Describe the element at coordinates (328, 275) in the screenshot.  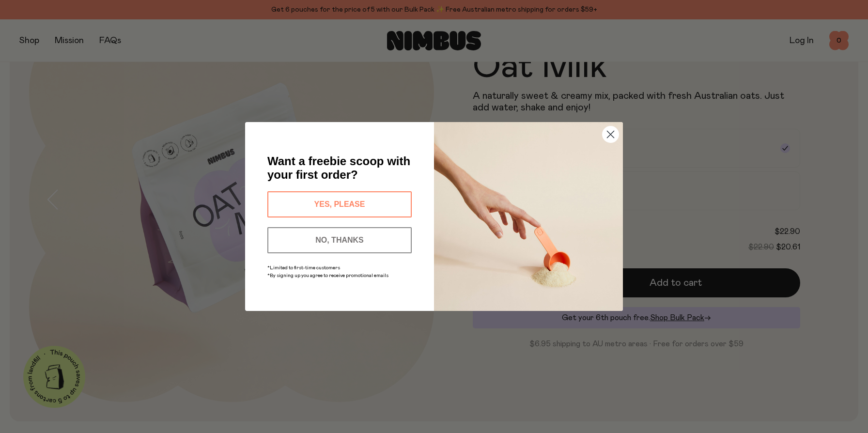
I see `span: *By signing up you agree to receive promotional emails` at that location.